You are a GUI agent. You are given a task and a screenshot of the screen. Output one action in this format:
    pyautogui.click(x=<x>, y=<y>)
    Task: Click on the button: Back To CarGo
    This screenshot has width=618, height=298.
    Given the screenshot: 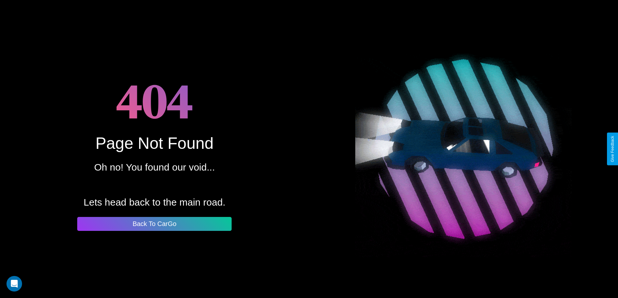 What is the action you would take?
    pyautogui.click(x=154, y=224)
    